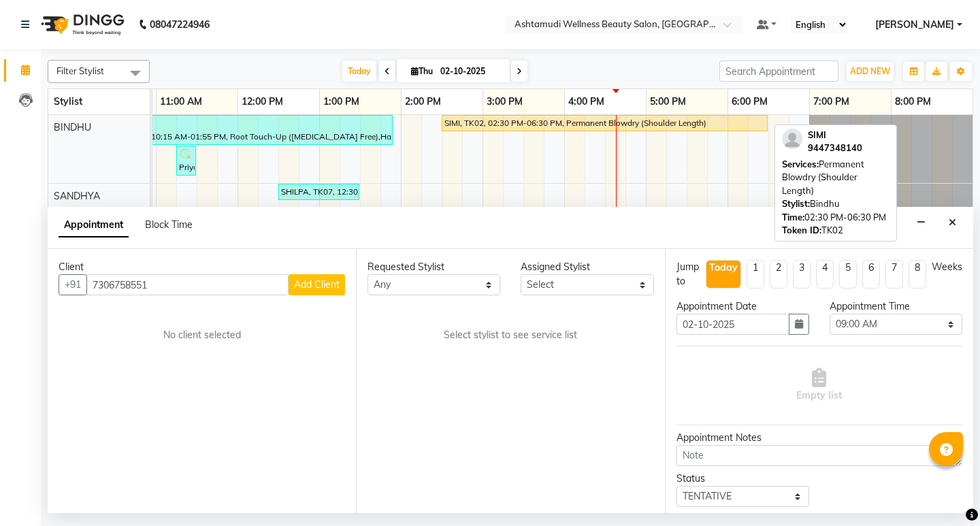 The height and width of the screenshot is (526, 980). I want to click on li: 7, so click(894, 274).